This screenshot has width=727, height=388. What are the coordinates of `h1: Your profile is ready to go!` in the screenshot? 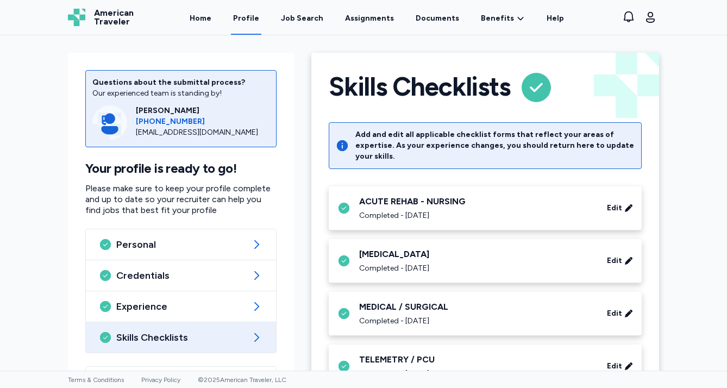 It's located at (181, 169).